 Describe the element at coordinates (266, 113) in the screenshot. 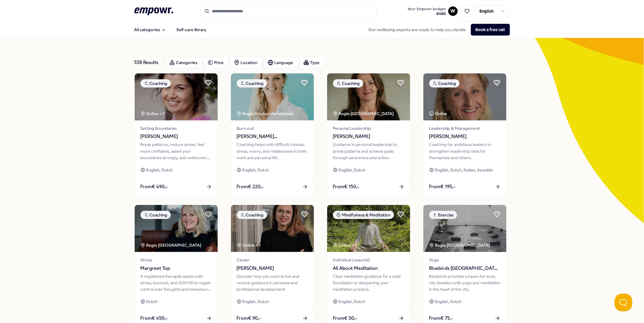

I see `div: Regio Gooi en Vechtstreek` at that location.